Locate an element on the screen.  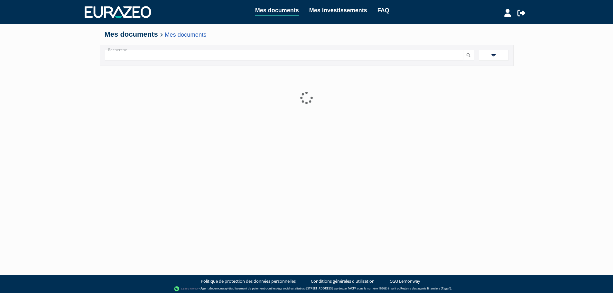
h4: Mes documents is located at coordinates (307, 34).